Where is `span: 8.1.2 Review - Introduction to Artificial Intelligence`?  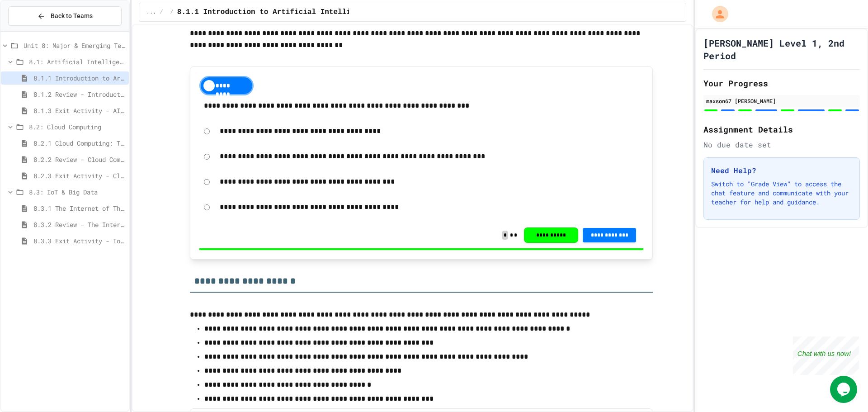 span: 8.1.2 Review - Introduction to Artificial Intelligence is located at coordinates (79, 94).